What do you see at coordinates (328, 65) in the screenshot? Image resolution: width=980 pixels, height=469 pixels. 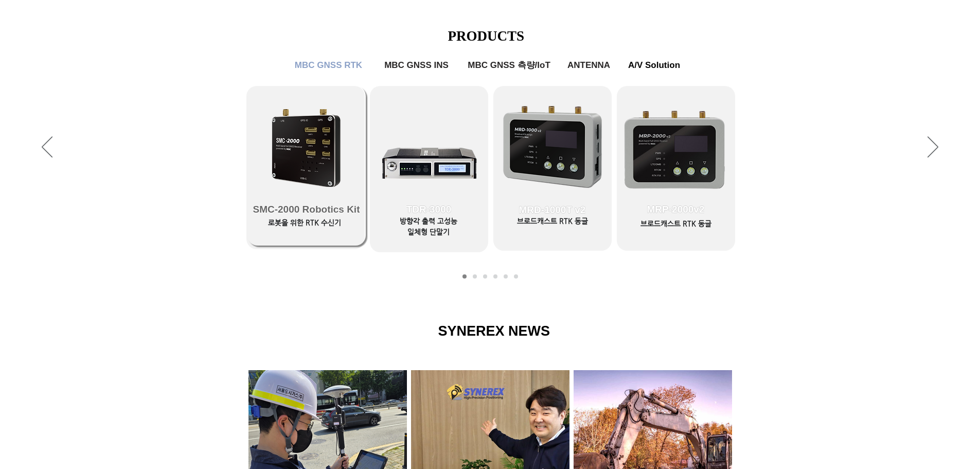 I see `span: MBC GNSS RTK` at bounding box center [328, 65].